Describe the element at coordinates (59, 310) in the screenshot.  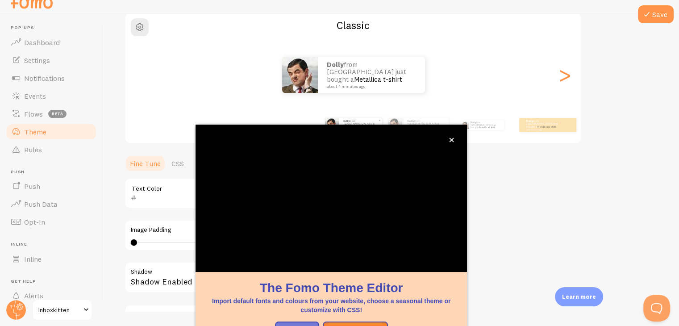
I see `span: Inboxkitten` at that location.